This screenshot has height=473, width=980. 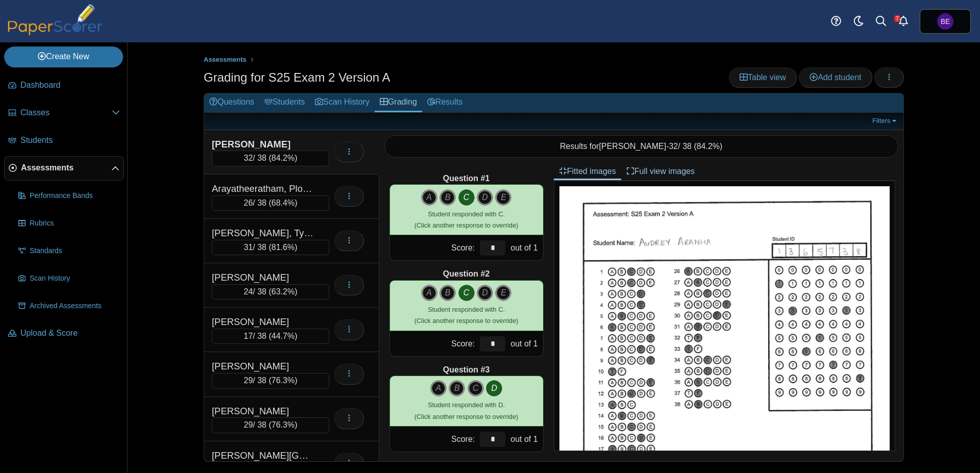 What do you see at coordinates (398, 102) in the screenshot?
I see `a: Grading` at bounding box center [398, 102].